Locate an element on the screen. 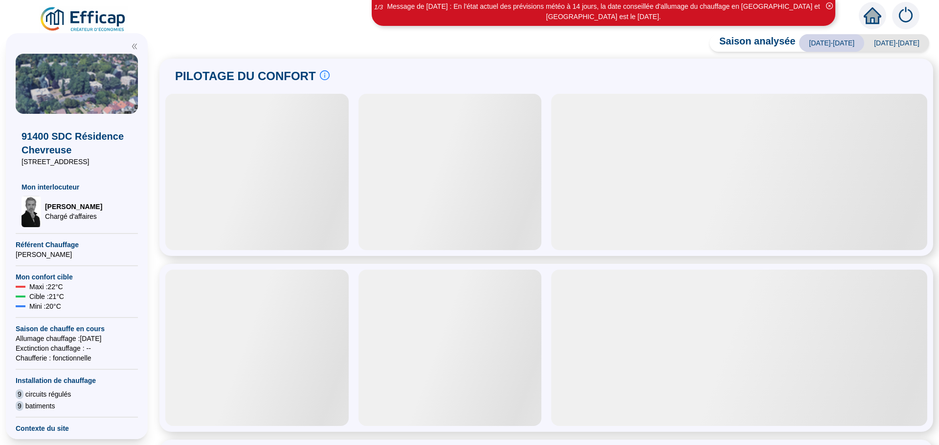 This screenshot has width=939, height=445. span: Saison de chauffe en cours is located at coordinates (77, 329).